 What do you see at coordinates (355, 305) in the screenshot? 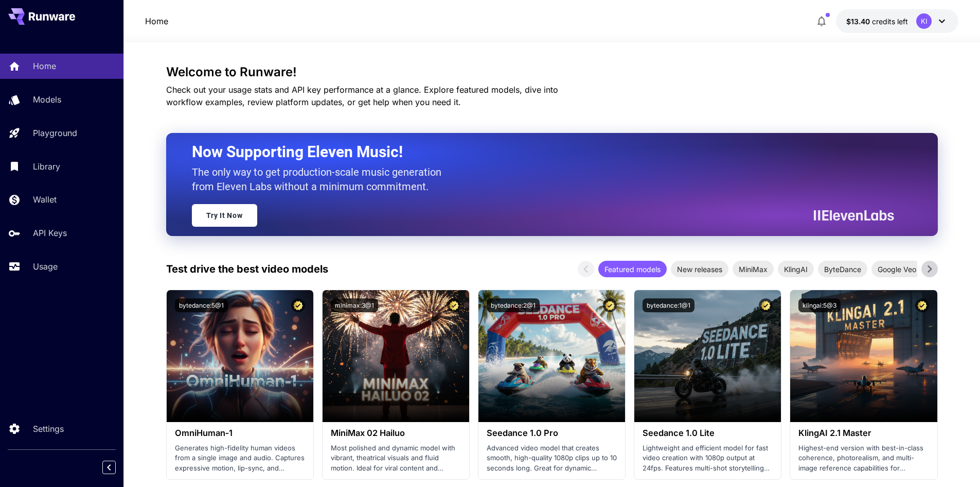
I see `button: minimax:3@1` at bounding box center [355, 305].